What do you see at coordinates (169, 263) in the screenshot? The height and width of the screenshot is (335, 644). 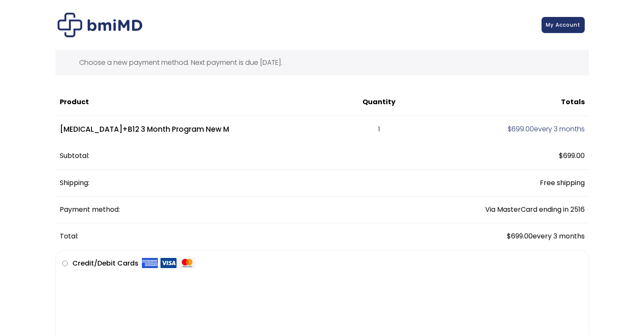 I see `img: Visa` at bounding box center [169, 263].